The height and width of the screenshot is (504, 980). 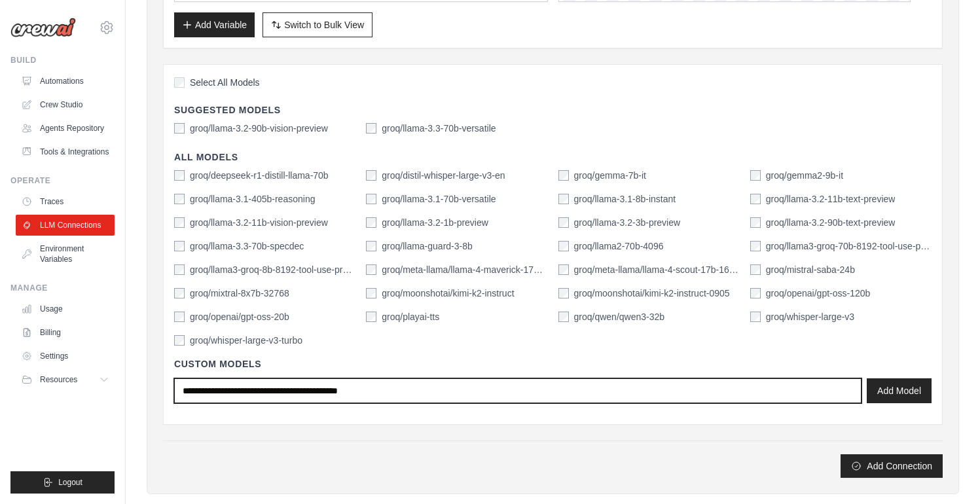 What do you see at coordinates (563, 246) in the screenshot?
I see `input: groq/llama2-70b-4096` at bounding box center [563, 246].